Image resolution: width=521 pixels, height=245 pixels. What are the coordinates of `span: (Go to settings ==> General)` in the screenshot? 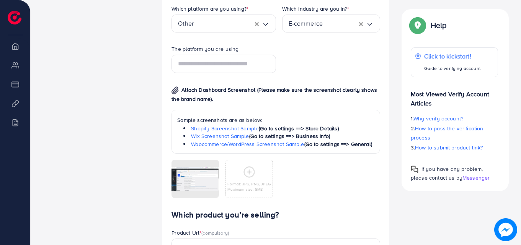 It's located at (338, 144).